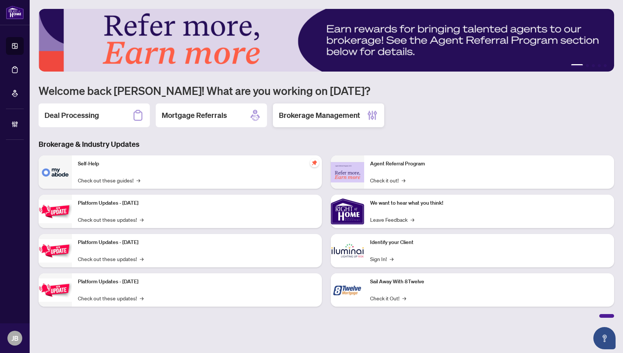  I want to click on a: Sign In!→, so click(381, 259).